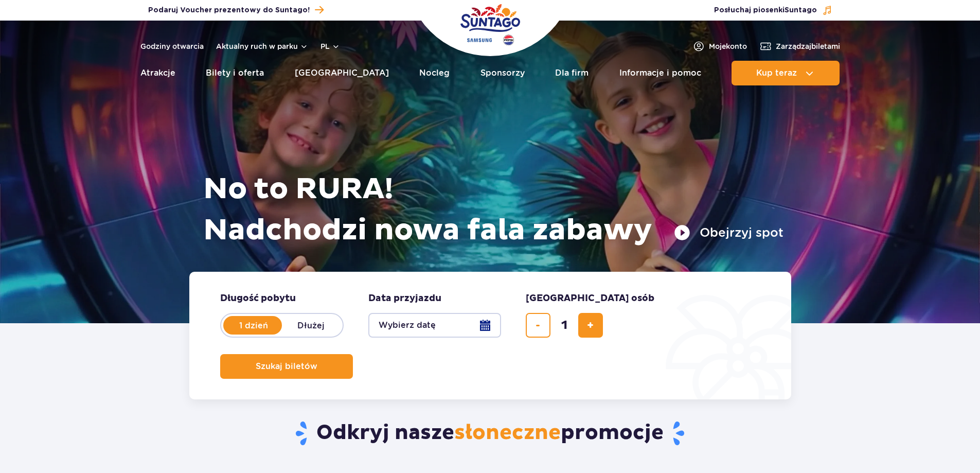 This screenshot has height=473, width=980. Describe the element at coordinates (776, 73) in the screenshot. I see `span: Kup teraz` at that location.